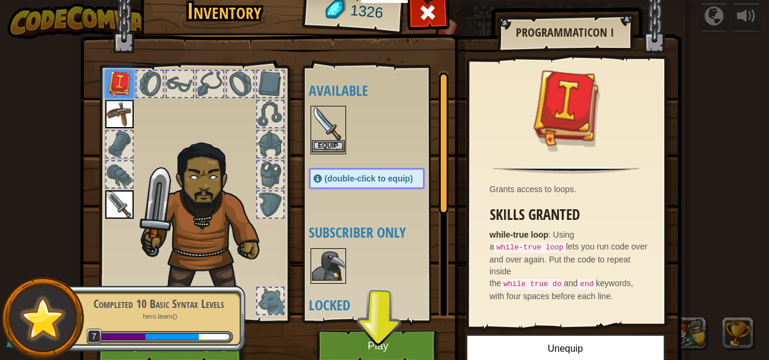 Image resolution: width=769 pixels, height=360 pixels. What do you see at coordinates (207, 220) in the screenshot?
I see `img: duelist_hair.png` at bounding box center [207, 220].